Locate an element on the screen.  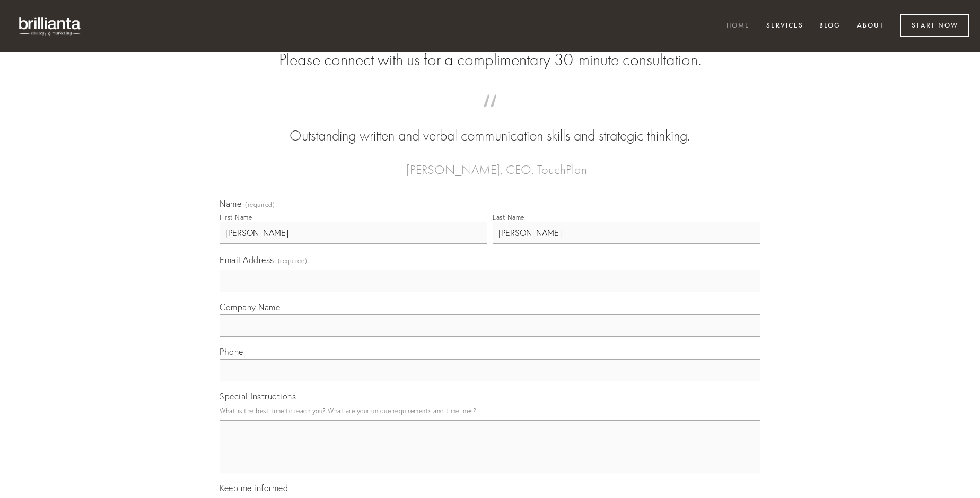
span: Keep me informed is located at coordinates (254, 488).